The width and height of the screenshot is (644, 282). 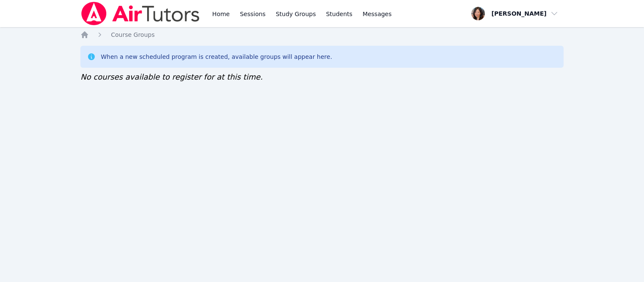 I want to click on img: Air Tutors, so click(x=140, y=14).